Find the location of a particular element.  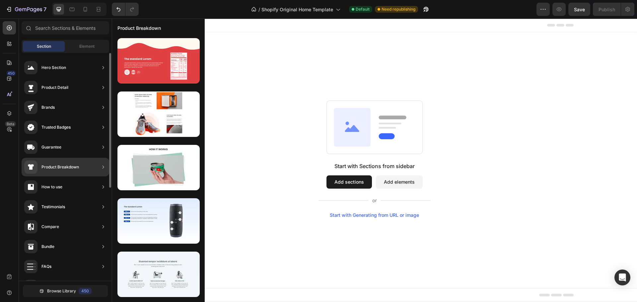

div: How to use is located at coordinates (52, 187).